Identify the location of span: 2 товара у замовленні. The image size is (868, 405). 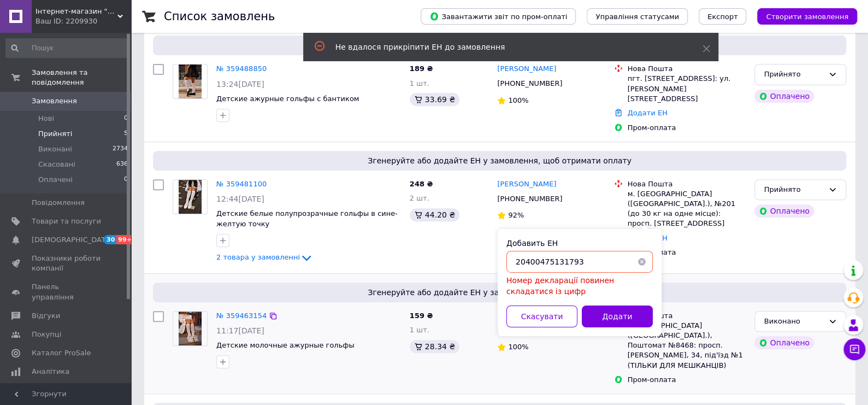
(258, 257).